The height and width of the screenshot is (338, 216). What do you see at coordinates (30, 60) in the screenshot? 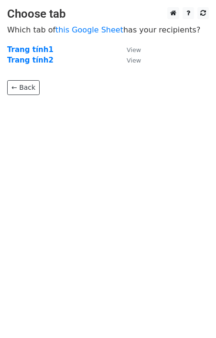
I see `a: Trang tính2` at bounding box center [30, 60].